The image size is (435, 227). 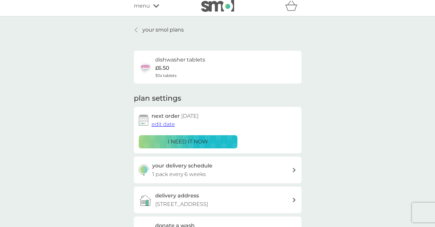 I want to click on h2: next order, so click(x=175, y=116).